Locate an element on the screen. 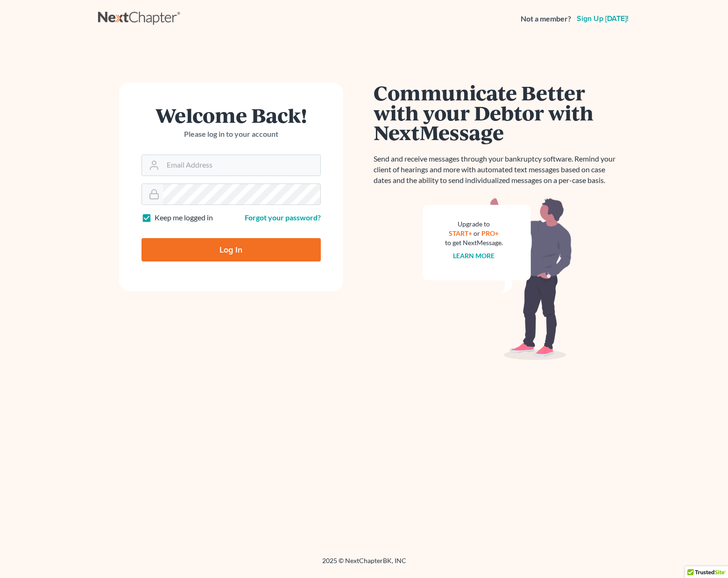 The height and width of the screenshot is (578, 728). h1: Communicate Better with your Debtor with NextMessage is located at coordinates (497, 113).